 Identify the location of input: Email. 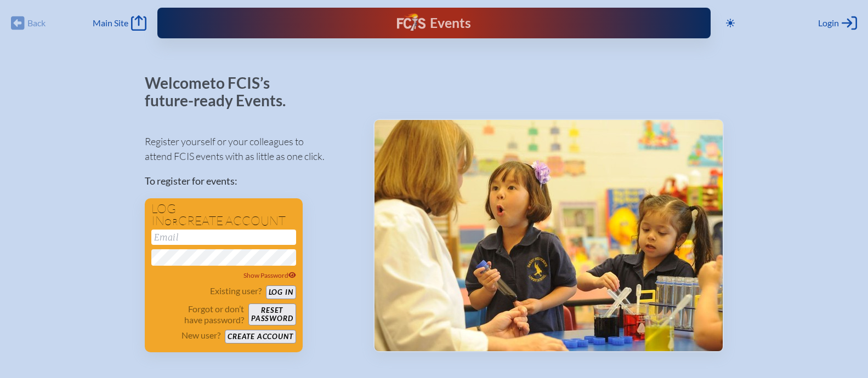
(224, 237).